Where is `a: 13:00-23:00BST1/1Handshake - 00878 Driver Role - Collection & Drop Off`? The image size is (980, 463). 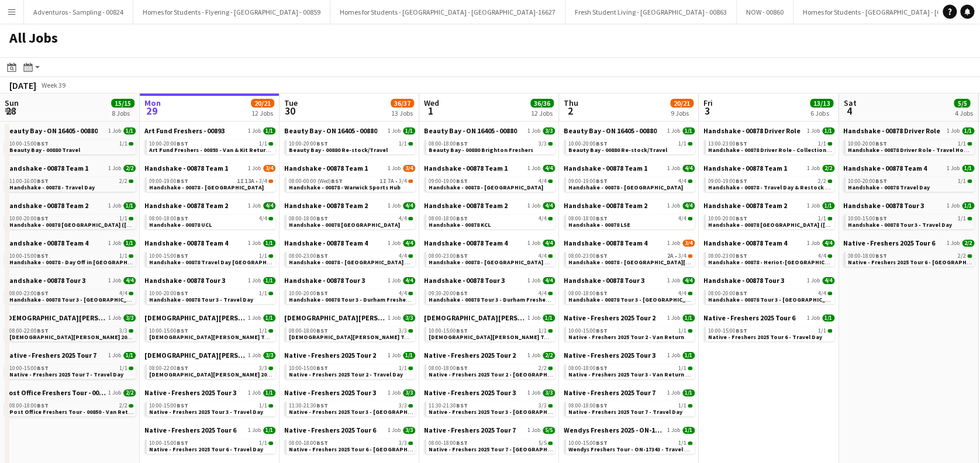 a: 13:00-23:00BST1/1Handshake - 00878 Driver Role - Collection & Drop Off is located at coordinates (770, 146).